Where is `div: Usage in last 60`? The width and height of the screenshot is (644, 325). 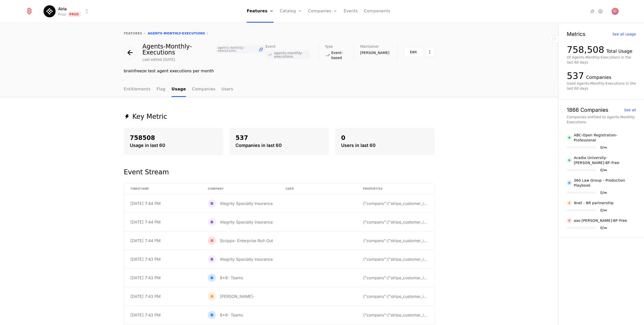
div: Usage in last 60 is located at coordinates (174, 146).